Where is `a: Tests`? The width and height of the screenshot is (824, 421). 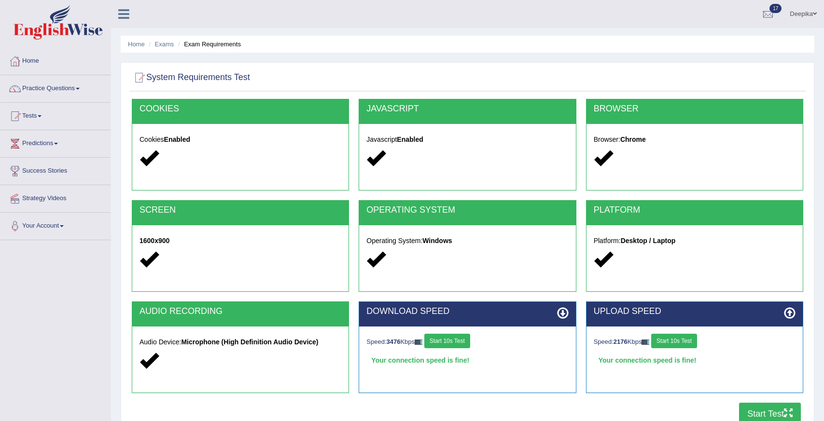 a: Tests is located at coordinates (56, 115).